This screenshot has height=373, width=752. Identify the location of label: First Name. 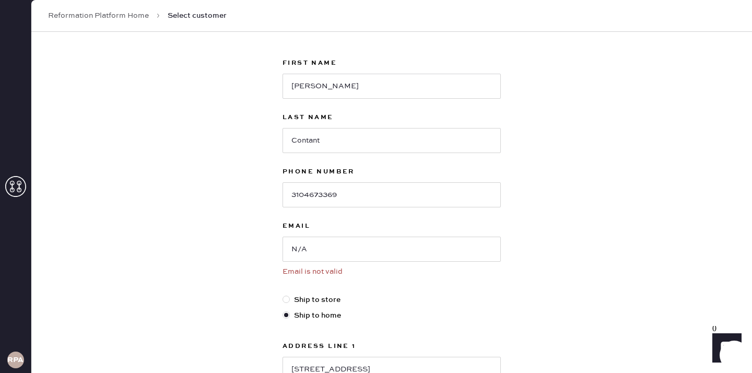
(392, 63).